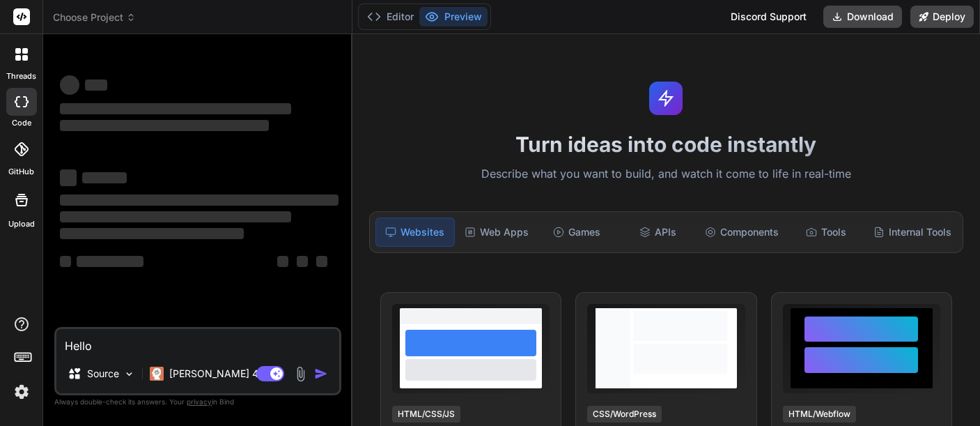 The width and height of the screenshot is (980, 426). I want to click on img: attachment, so click(301, 373).